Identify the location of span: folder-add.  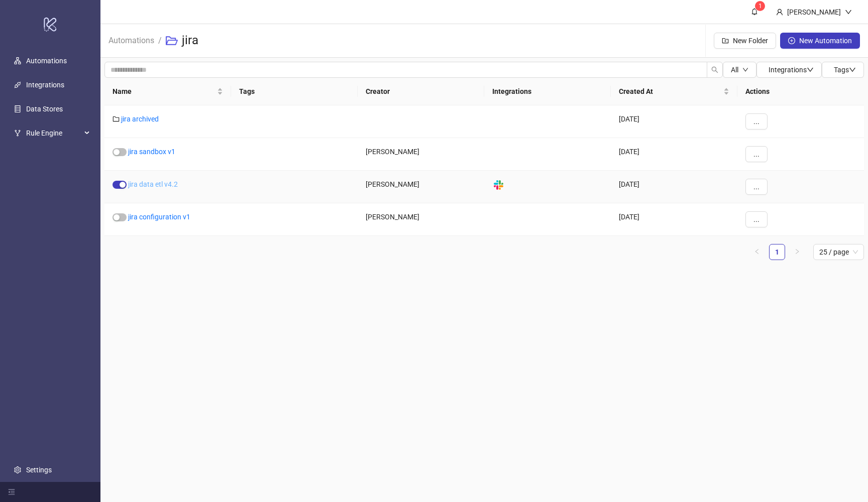
(725, 41).